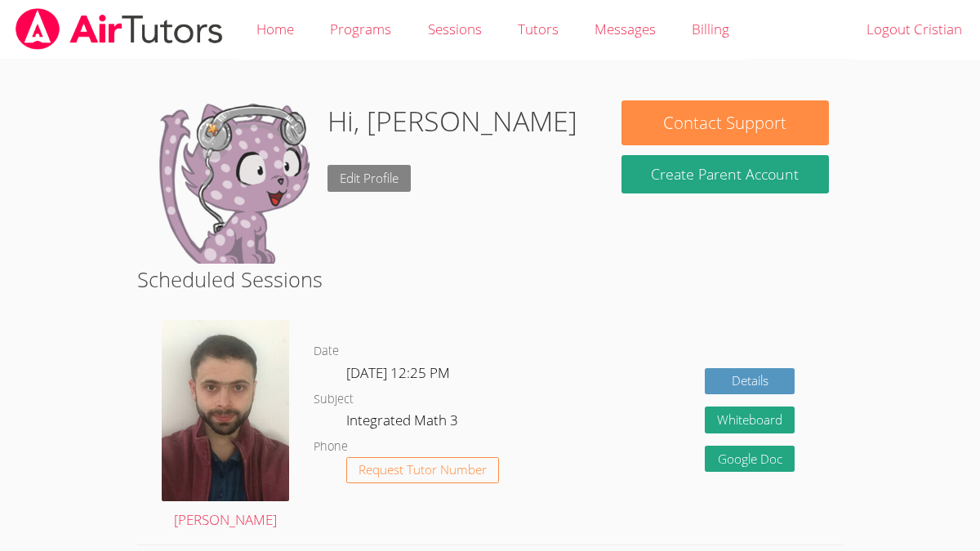 Image resolution: width=980 pixels, height=551 pixels. What do you see at coordinates (422, 470) in the screenshot?
I see `button: Request Tutor Number` at bounding box center [422, 470].